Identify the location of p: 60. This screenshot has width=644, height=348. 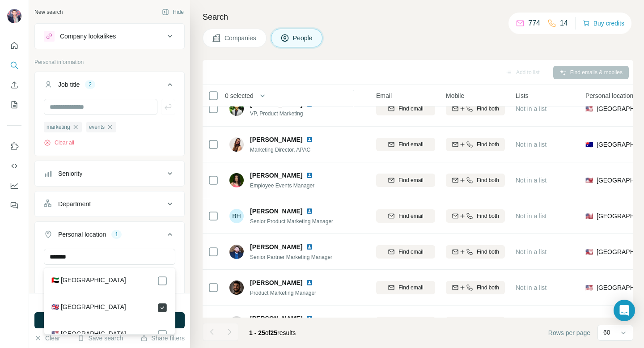
(607, 332).